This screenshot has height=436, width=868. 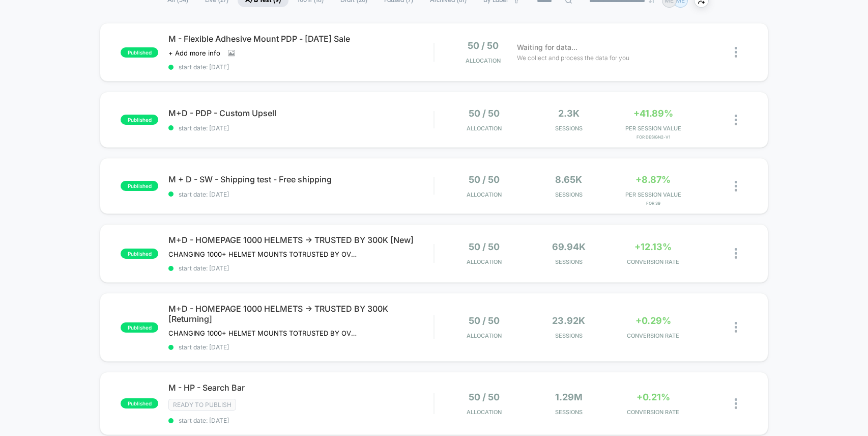 I want to click on span: M - HP - Search Bar, so click(x=301, y=387).